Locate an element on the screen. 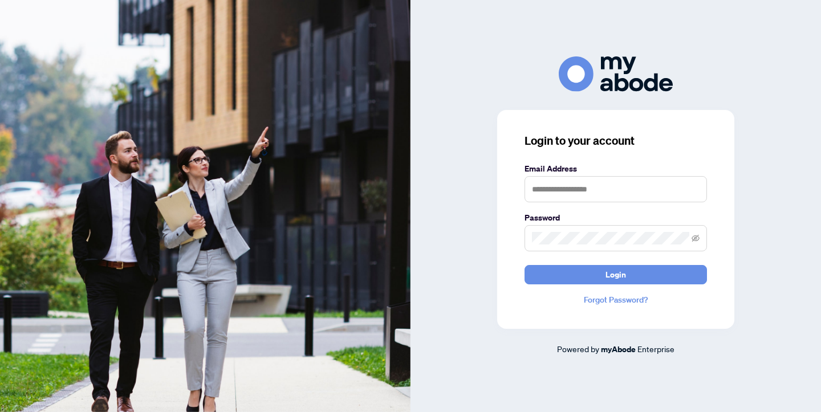 This screenshot has height=412, width=821. span: Login is located at coordinates (616, 275).